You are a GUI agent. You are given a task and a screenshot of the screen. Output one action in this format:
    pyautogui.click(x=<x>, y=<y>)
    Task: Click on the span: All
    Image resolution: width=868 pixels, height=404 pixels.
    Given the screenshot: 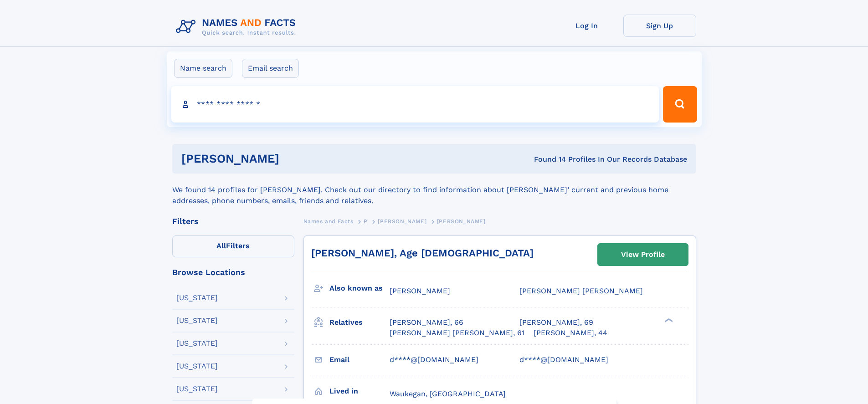 What is the action you would take?
    pyautogui.click(x=221, y=245)
    